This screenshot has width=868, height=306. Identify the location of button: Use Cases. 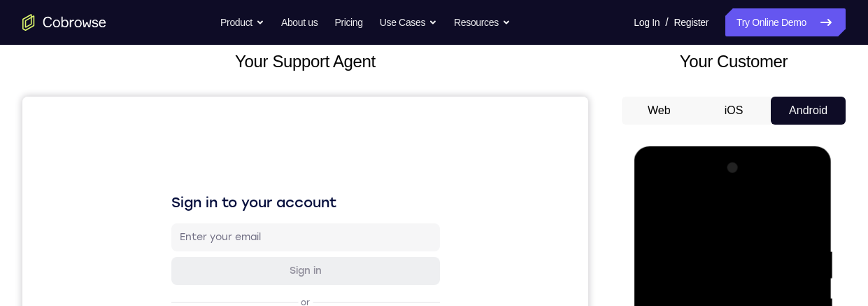
(408, 22).